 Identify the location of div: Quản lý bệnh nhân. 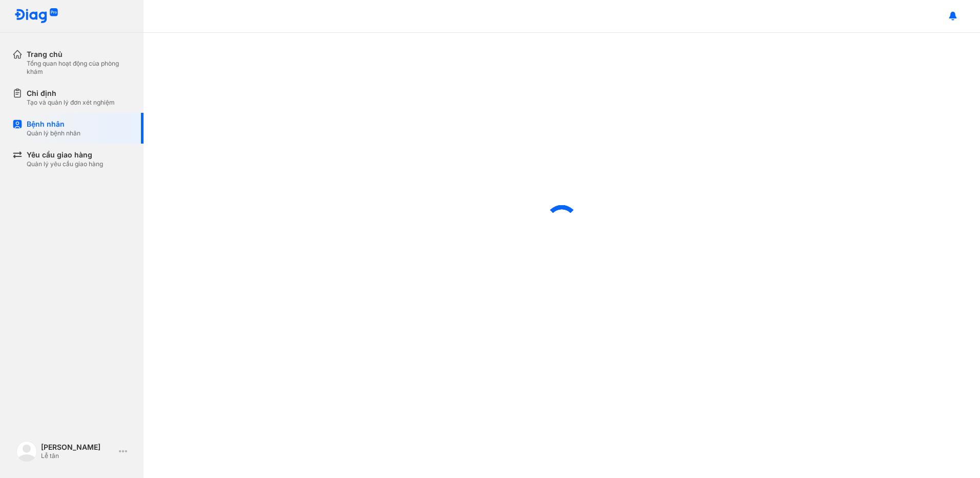
(53, 133).